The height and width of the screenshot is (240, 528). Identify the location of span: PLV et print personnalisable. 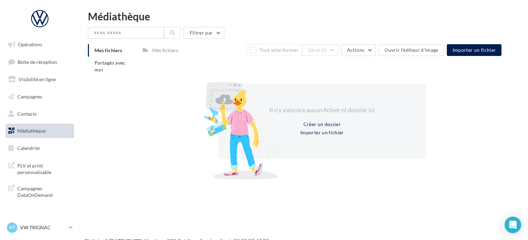
(44, 168).